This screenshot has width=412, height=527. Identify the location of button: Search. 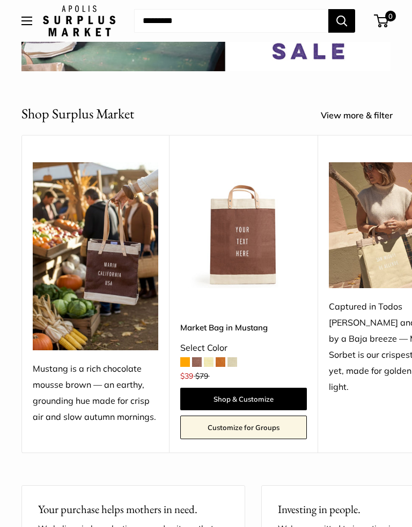
(341, 21).